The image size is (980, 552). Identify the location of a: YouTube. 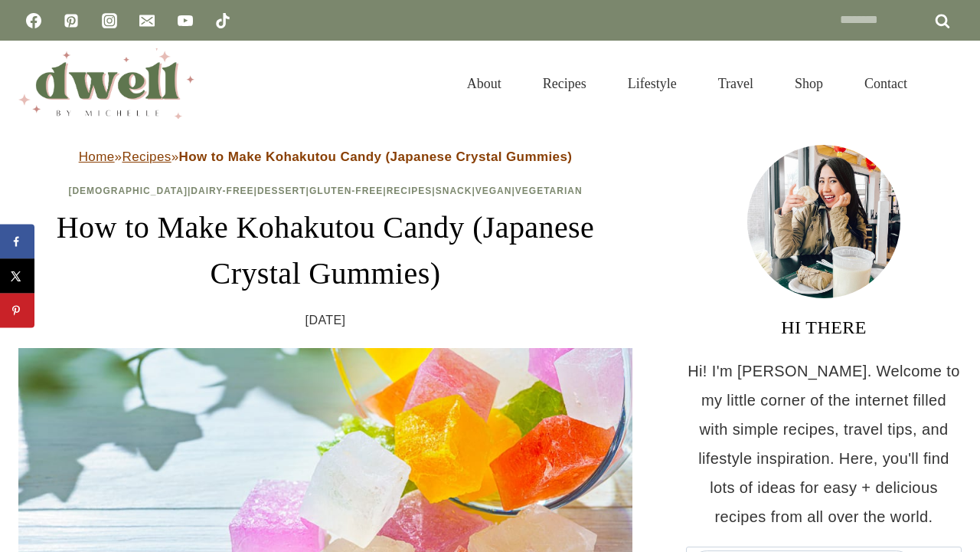
(185, 20).